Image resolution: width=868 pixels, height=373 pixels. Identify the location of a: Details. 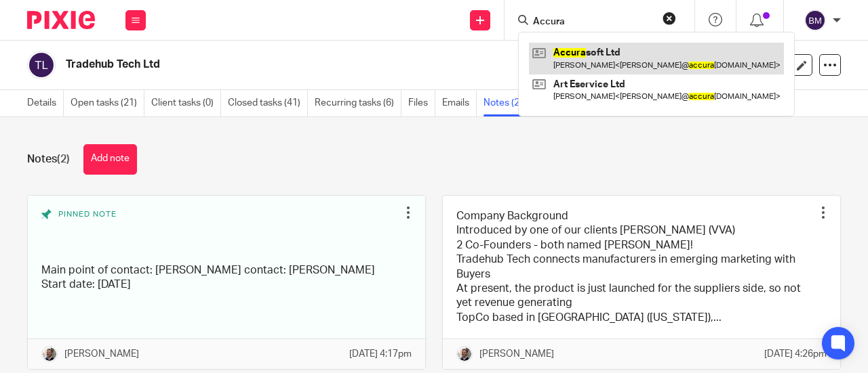
(45, 103).